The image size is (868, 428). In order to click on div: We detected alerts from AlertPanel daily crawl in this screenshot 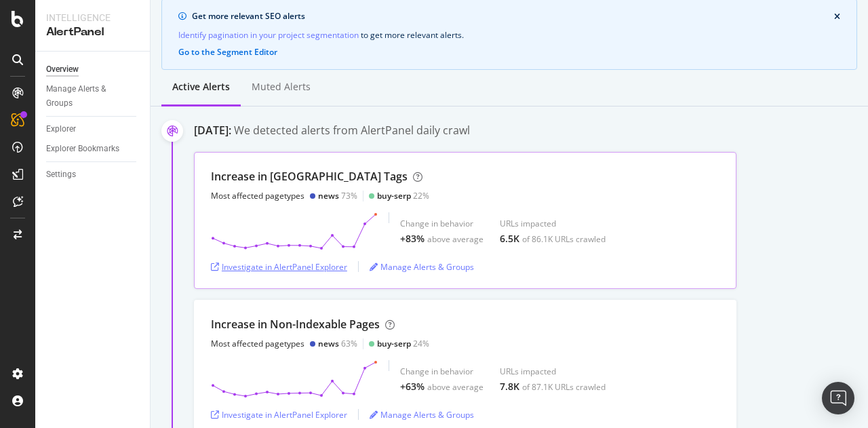, I will do `click(352, 130)`.